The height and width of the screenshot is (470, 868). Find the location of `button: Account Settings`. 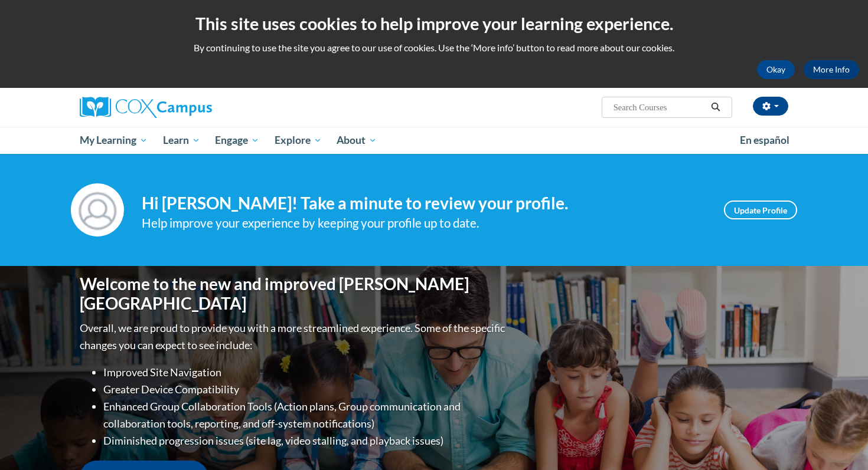

button: Account Settings is located at coordinates (770, 106).